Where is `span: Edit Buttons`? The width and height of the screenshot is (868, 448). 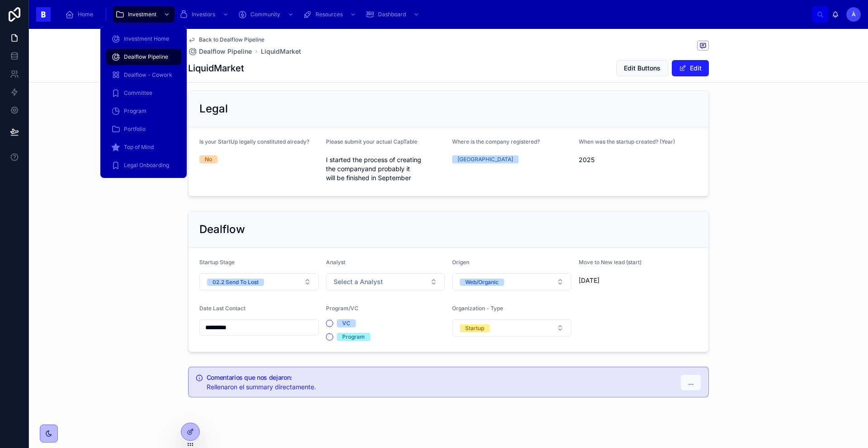 span: Edit Buttons is located at coordinates (642, 68).